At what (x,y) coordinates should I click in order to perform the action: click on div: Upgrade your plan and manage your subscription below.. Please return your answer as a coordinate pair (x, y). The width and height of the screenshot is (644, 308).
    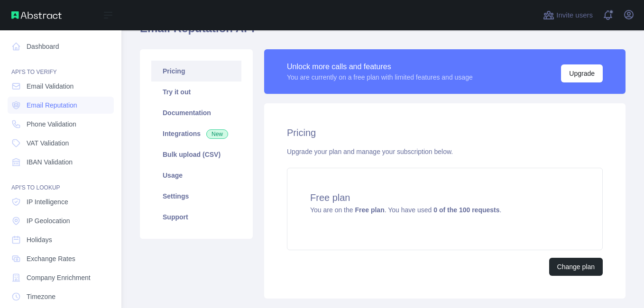
    Looking at the image, I should click on (445, 152).